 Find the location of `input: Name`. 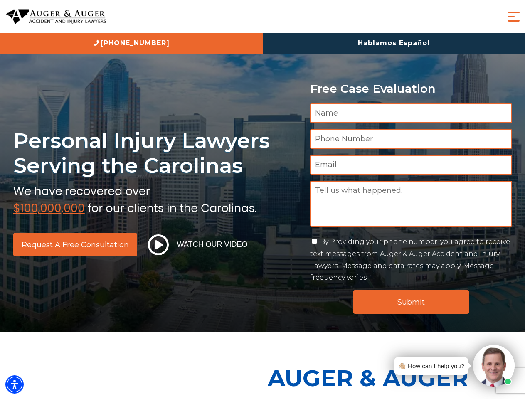

input: Name is located at coordinates (411, 113).